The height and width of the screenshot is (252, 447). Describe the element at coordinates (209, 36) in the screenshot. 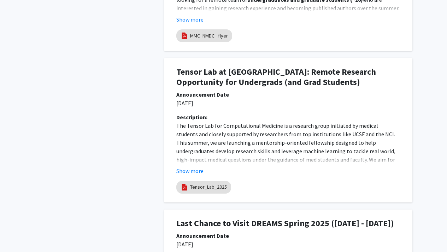

I see `a: MMC_NMDC _flyer` at that location.